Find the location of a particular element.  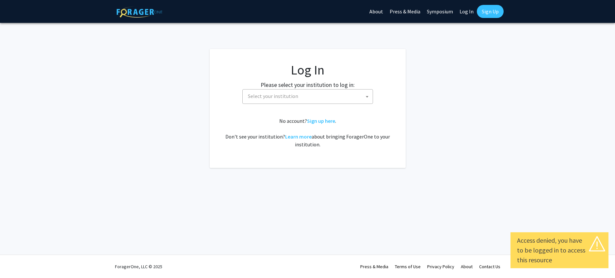

a: Terms of Use is located at coordinates (408, 267).